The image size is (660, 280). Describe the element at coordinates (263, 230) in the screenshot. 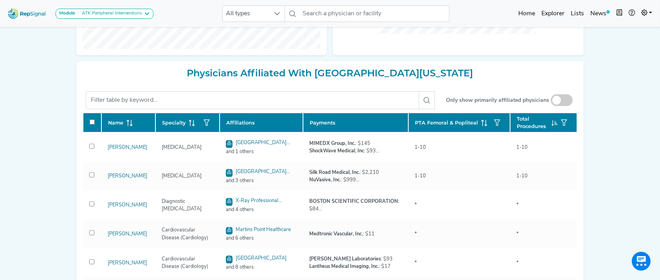

I see `a: Martins Point Healthcare` at that location.